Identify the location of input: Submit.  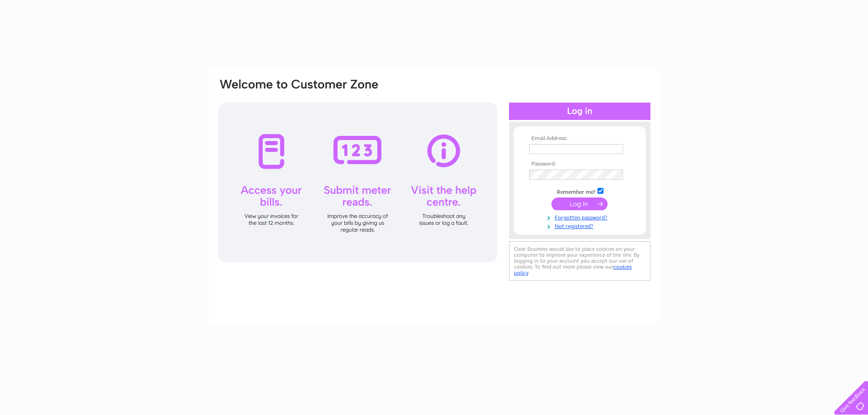
(579, 204).